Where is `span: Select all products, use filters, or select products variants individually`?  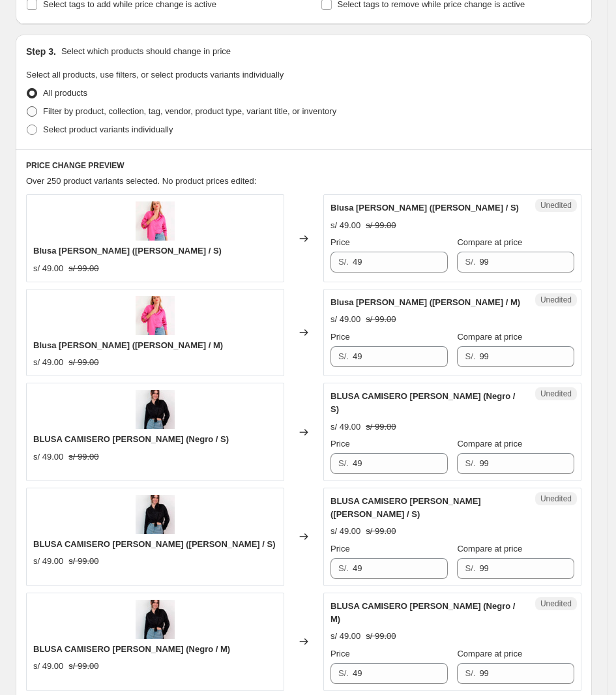 span: Select all products, use filters, or select products variants individually is located at coordinates (155, 74).